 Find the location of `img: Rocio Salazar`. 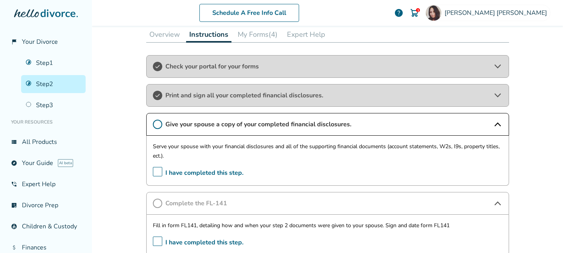

img: Rocio Salazar is located at coordinates (433, 13).